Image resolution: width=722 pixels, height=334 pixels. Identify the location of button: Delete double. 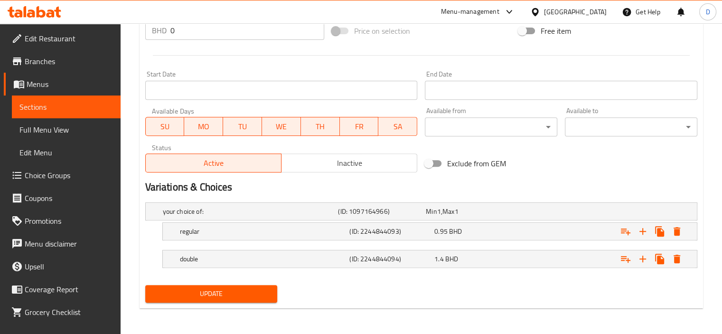
(677, 259).